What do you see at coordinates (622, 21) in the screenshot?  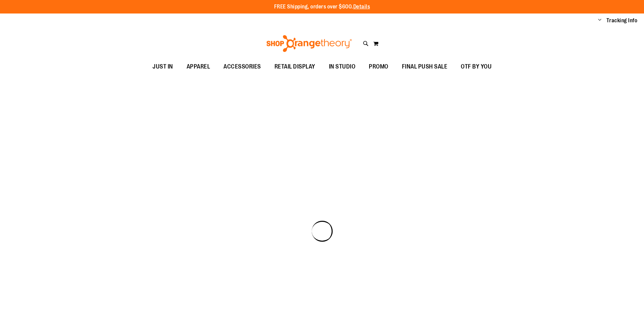 I see `a: Tracking Info` at bounding box center [622, 21].